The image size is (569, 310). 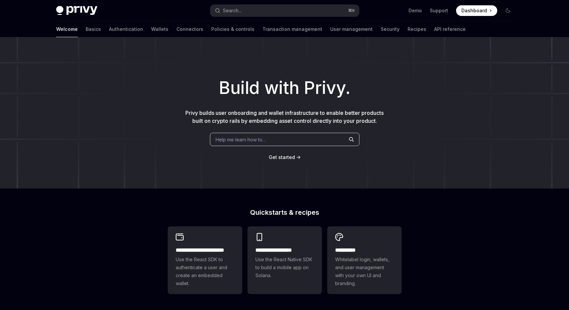 What do you see at coordinates (508, 11) in the screenshot?
I see `button: Toggle dark mode` at bounding box center [508, 11].